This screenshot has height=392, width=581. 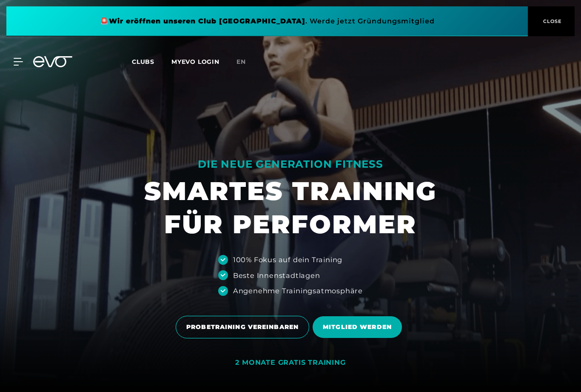 What do you see at coordinates (298, 291) in the screenshot?
I see `div: Angenehme Trainingsatmosphäre` at bounding box center [298, 291].